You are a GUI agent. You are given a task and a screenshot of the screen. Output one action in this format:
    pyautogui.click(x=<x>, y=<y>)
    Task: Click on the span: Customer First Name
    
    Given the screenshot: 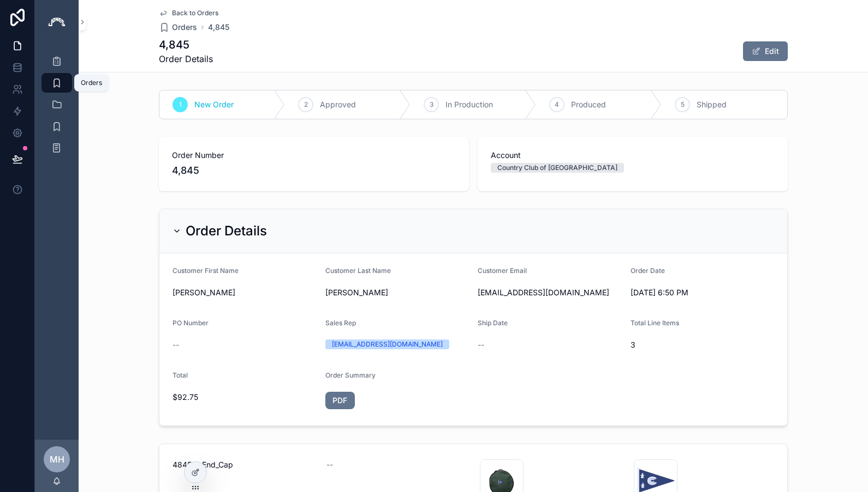 What is the action you would take?
    pyautogui.click(x=205, y=270)
    